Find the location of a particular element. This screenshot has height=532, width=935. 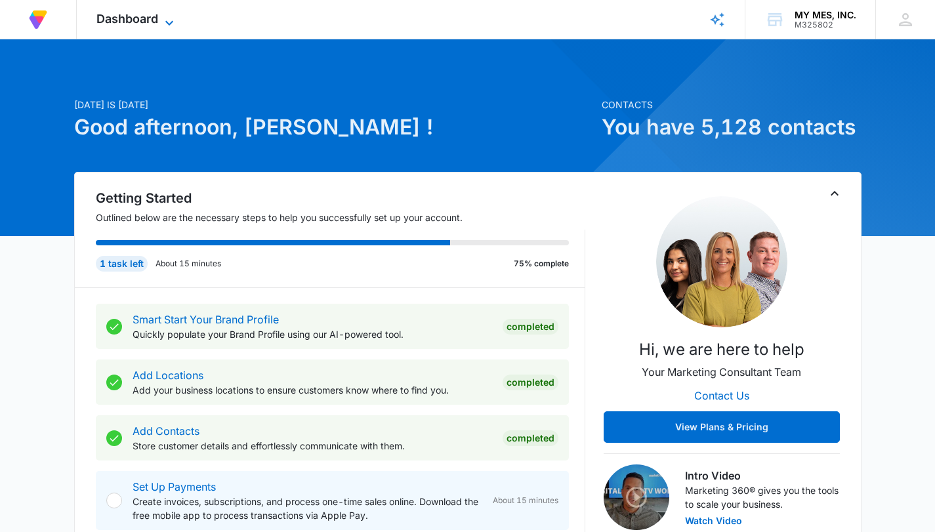

button: Watch Video is located at coordinates (713, 521).